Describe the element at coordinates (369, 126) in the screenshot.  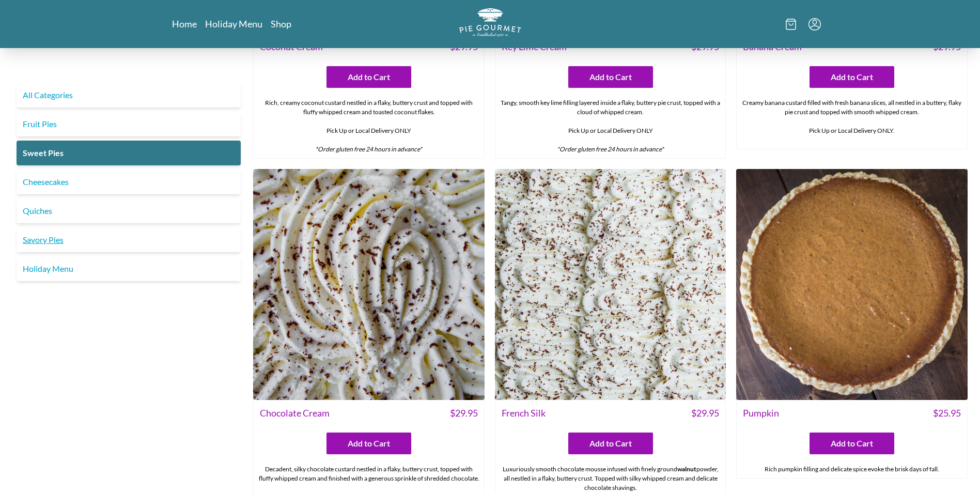
I see `div: Rich, creamy coconut custard nestled in a flaky, buttery crust and topped with fluffy whipped cre...` at that location.